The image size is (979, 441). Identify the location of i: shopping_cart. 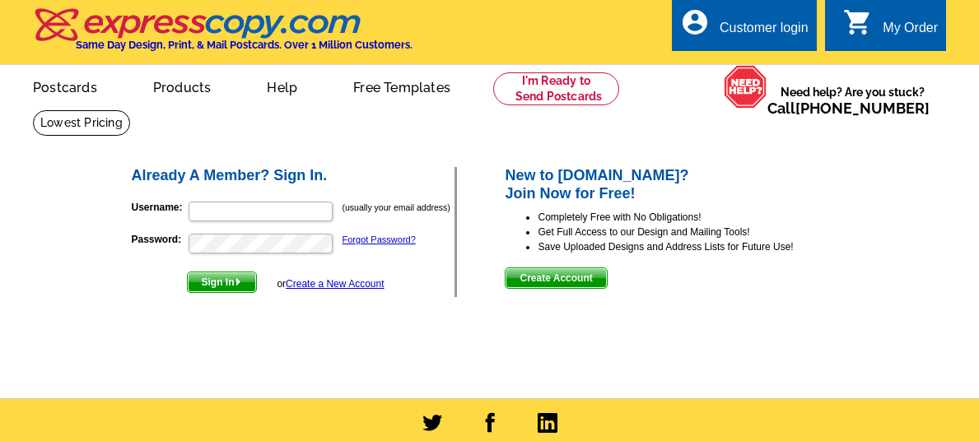
(858, 22).